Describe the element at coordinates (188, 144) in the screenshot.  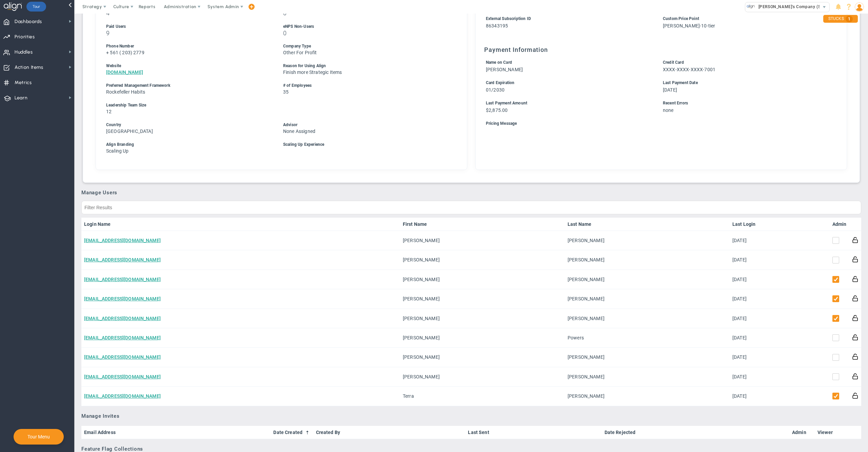
I see `div: Align Branding` at that location.